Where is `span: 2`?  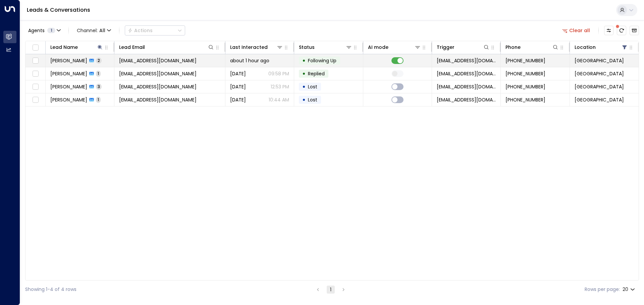
span: 2 is located at coordinates (98, 61).